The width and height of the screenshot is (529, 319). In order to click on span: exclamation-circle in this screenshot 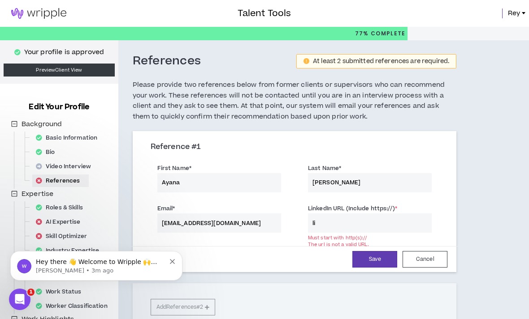, I will do `click(306, 61)`.